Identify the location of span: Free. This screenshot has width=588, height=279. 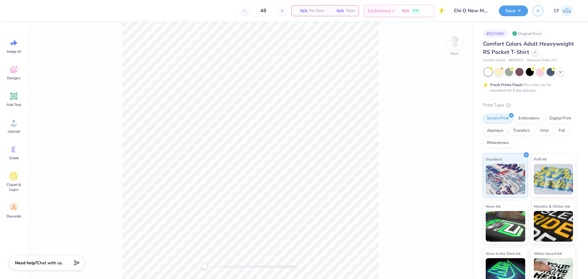
(415, 11).